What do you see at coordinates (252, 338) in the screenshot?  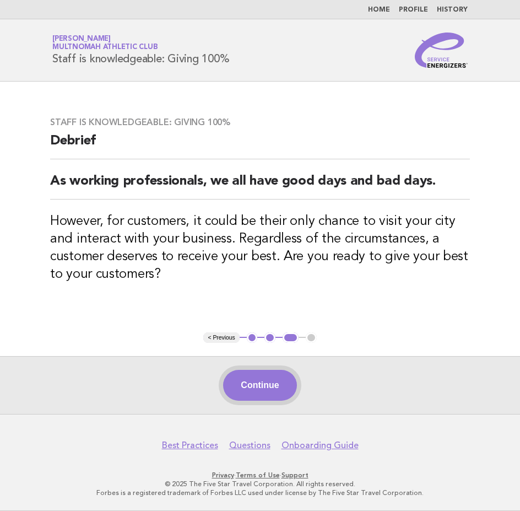 I see `button: 1` at bounding box center [252, 338].